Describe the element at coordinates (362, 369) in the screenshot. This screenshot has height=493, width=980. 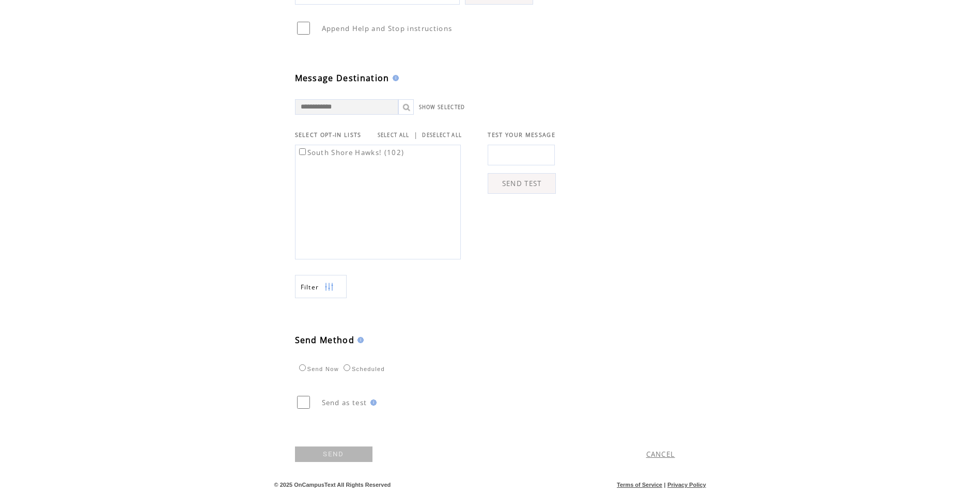
I see `label: Scheduled` at that location.